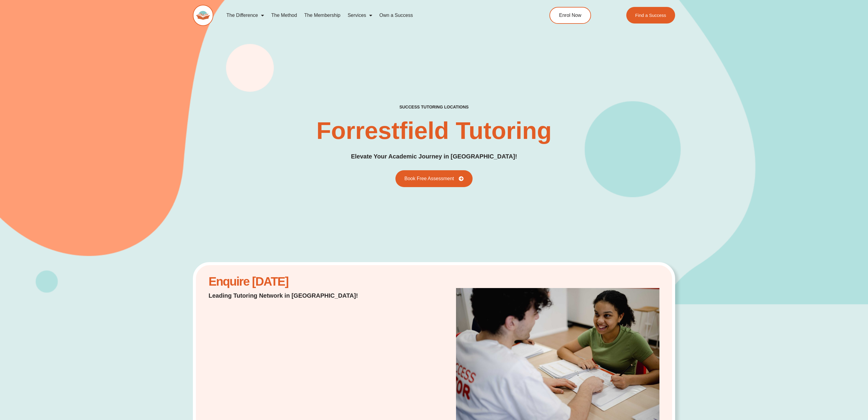  What do you see at coordinates (372, 15) in the screenshot?
I see `nav: Menu` at bounding box center [372, 15].